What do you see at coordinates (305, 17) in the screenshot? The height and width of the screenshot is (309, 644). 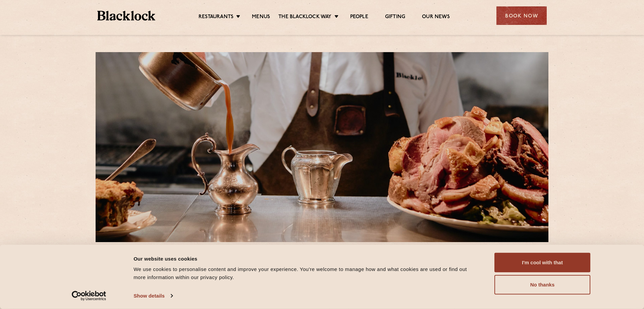 I see `a: The Blacklock Way` at bounding box center [305, 17].